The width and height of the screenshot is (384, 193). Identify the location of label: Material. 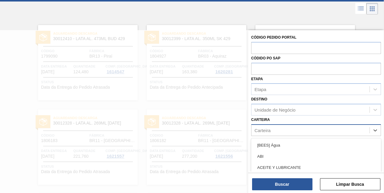
(260, 140).